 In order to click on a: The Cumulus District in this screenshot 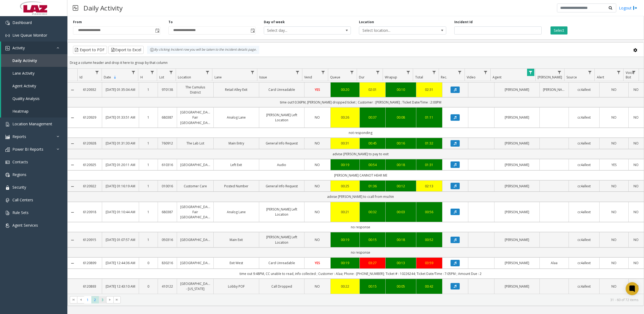, I will do `click(195, 90)`.